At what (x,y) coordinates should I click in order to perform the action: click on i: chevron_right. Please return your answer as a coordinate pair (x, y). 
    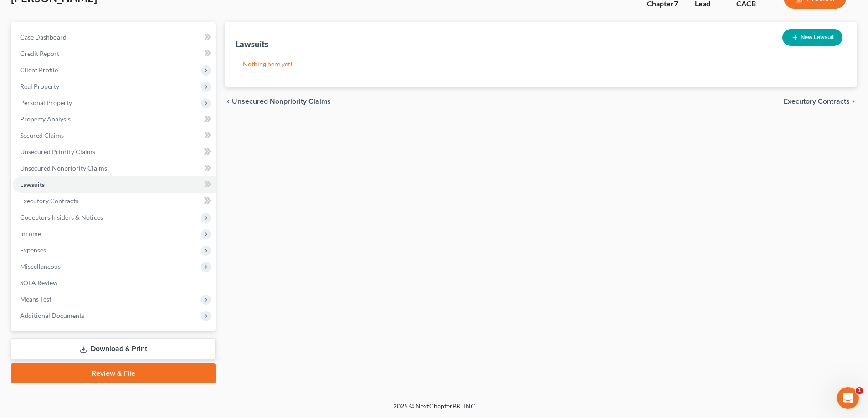
    Looking at the image, I should click on (853, 102).